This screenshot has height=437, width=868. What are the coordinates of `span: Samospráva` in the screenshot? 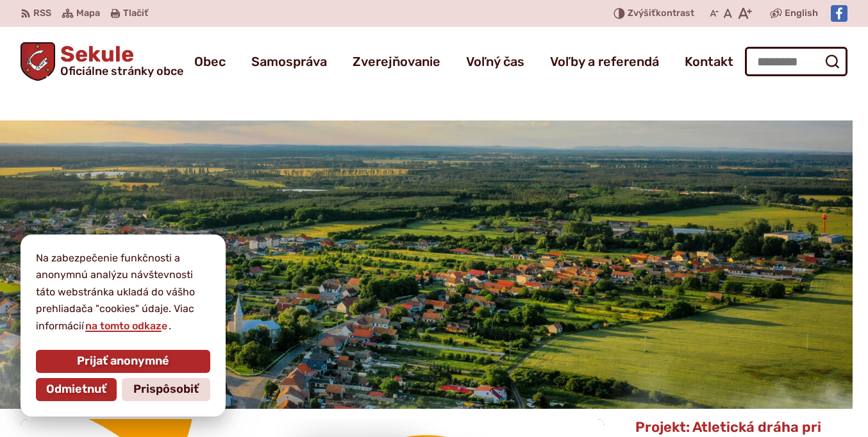 It's located at (289, 62).